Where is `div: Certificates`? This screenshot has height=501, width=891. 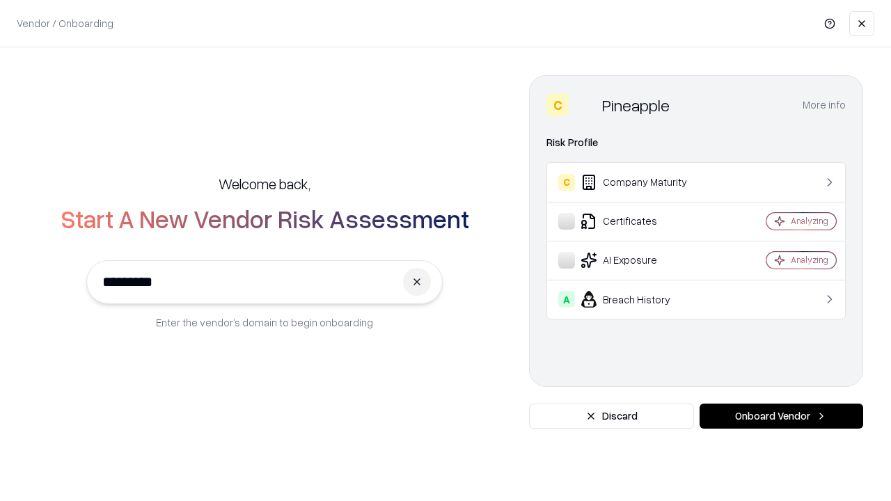 div: Certificates is located at coordinates (641, 221).